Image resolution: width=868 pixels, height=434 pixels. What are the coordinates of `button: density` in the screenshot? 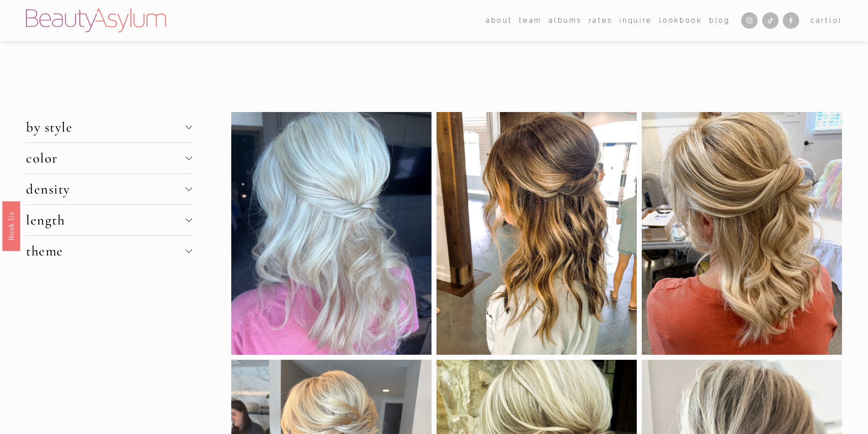 It's located at (109, 189).